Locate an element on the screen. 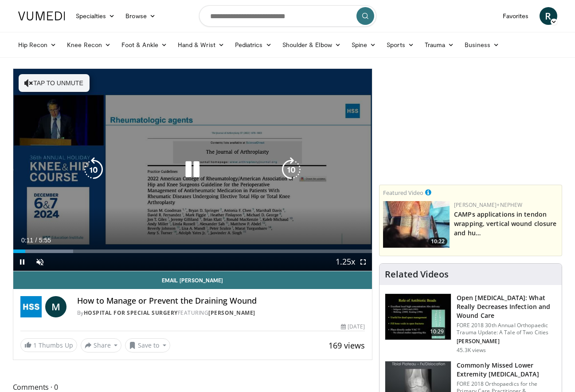  img: Hospital for Special Surgery is located at coordinates (31, 307).